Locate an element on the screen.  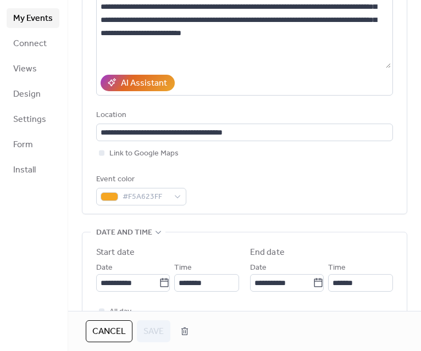
a: Install is located at coordinates (33, 170).